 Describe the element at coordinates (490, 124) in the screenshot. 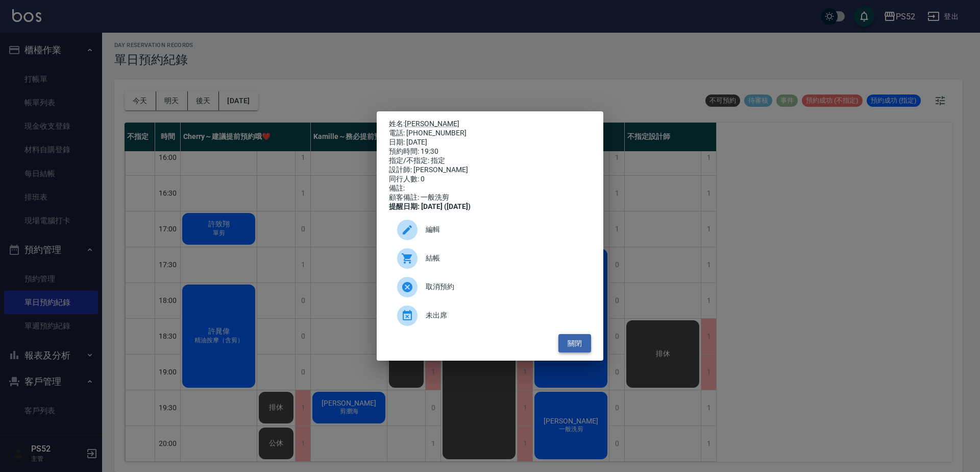

I see `p: 姓名:` at that location.